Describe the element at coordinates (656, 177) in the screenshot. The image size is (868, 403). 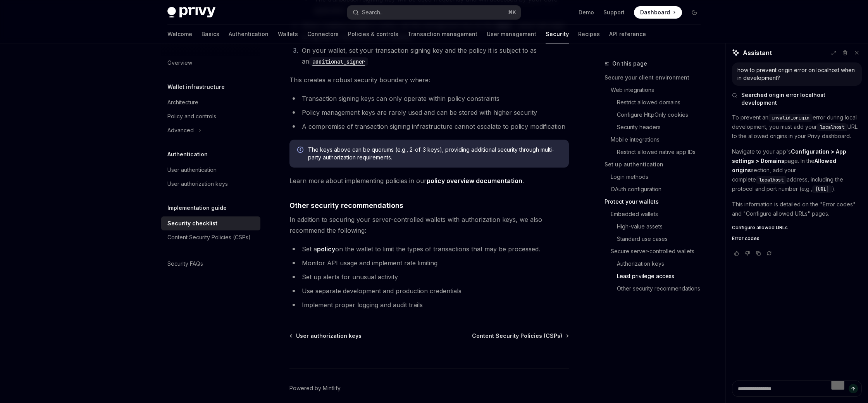
I see `a: Login methods` at that location.